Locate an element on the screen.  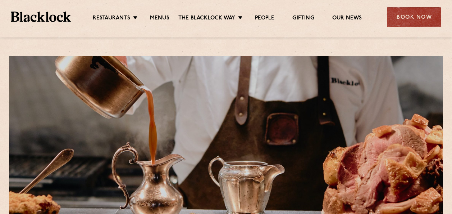
a: Our News is located at coordinates (347, 19).